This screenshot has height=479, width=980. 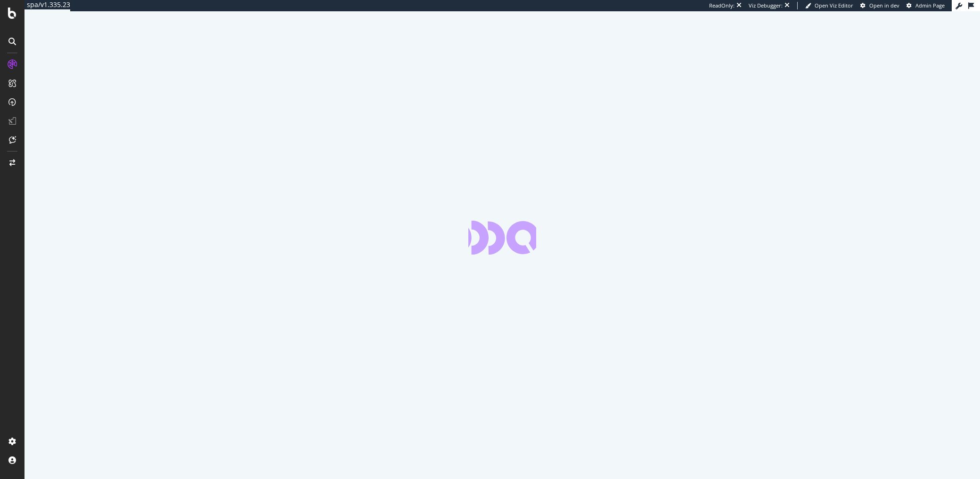 What do you see at coordinates (722, 6) in the screenshot?
I see `div: ReadOnly:` at bounding box center [722, 6].